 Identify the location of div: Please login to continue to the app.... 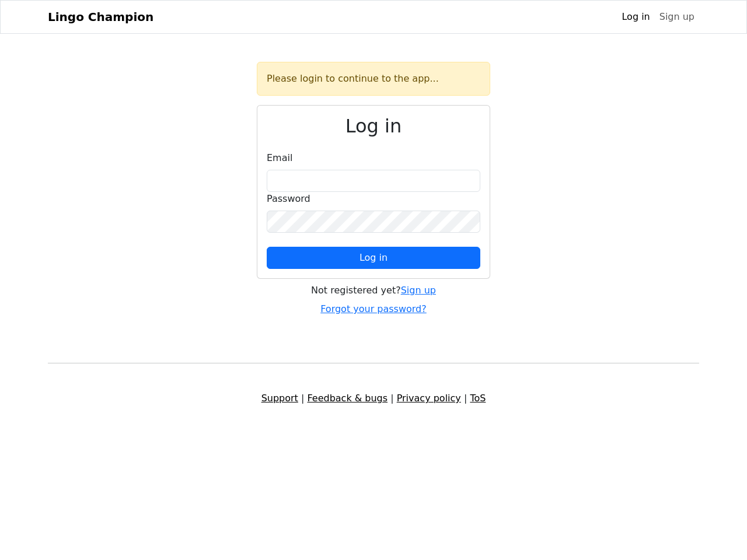
(373, 79).